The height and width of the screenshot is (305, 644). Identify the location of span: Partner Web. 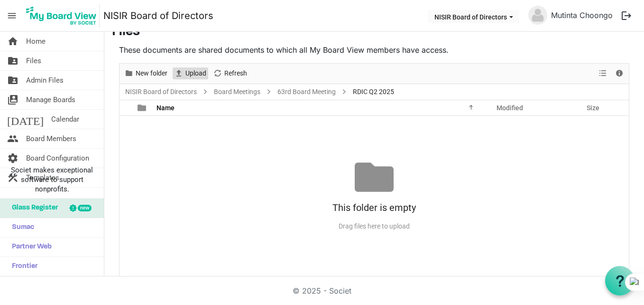
(30, 247).